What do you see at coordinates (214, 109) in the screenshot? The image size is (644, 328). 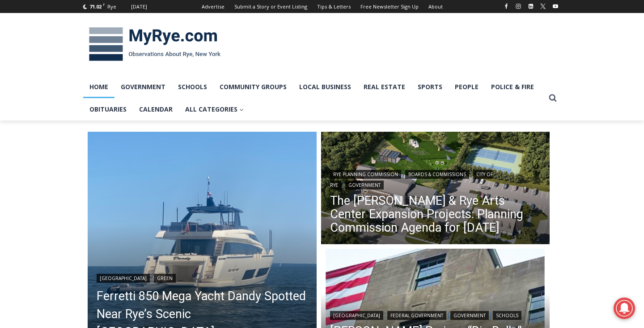 I see `a: All Categories` at bounding box center [214, 109].